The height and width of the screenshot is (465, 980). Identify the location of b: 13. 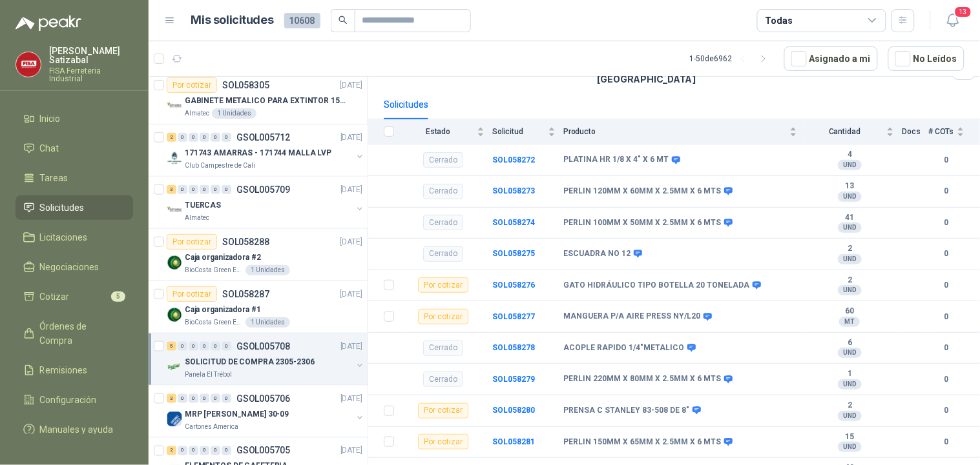
(849, 187).